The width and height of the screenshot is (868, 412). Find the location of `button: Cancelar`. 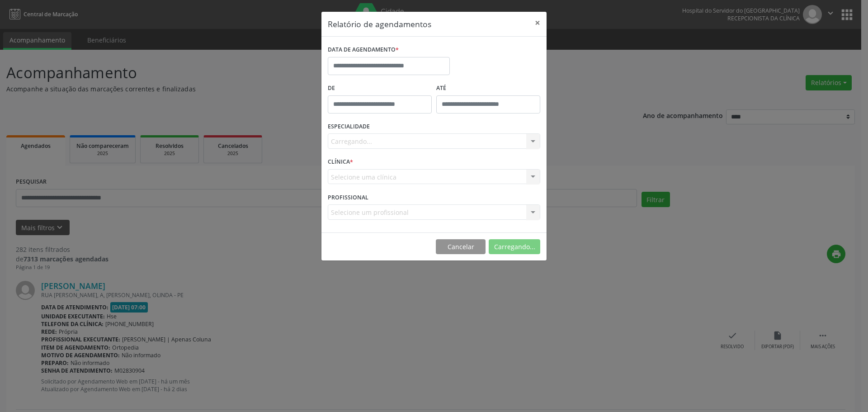

button: Cancelar is located at coordinates (461, 247).